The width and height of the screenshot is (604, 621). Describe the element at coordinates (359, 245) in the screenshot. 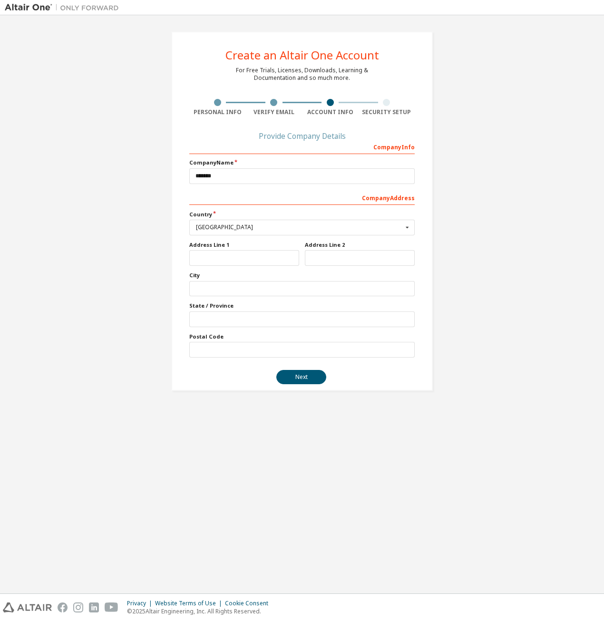

I see `label: Address Line 2` at that location.